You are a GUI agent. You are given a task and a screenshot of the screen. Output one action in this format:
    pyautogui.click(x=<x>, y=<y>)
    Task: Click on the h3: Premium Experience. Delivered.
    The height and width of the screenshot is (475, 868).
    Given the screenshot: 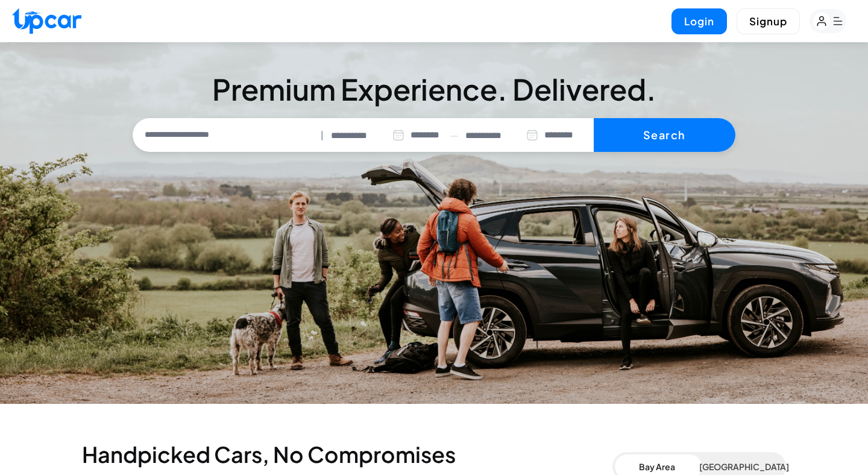 What is the action you would take?
    pyautogui.click(x=434, y=90)
    